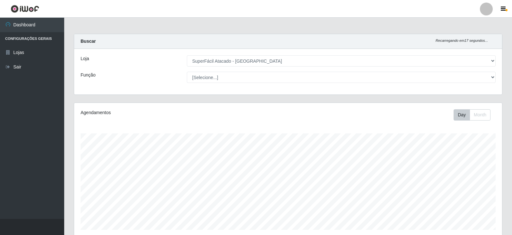 This screenshot has width=512, height=235. Describe the element at coordinates (462, 40) in the screenshot. I see `i: Recarregando em 17 segundos...` at that location.